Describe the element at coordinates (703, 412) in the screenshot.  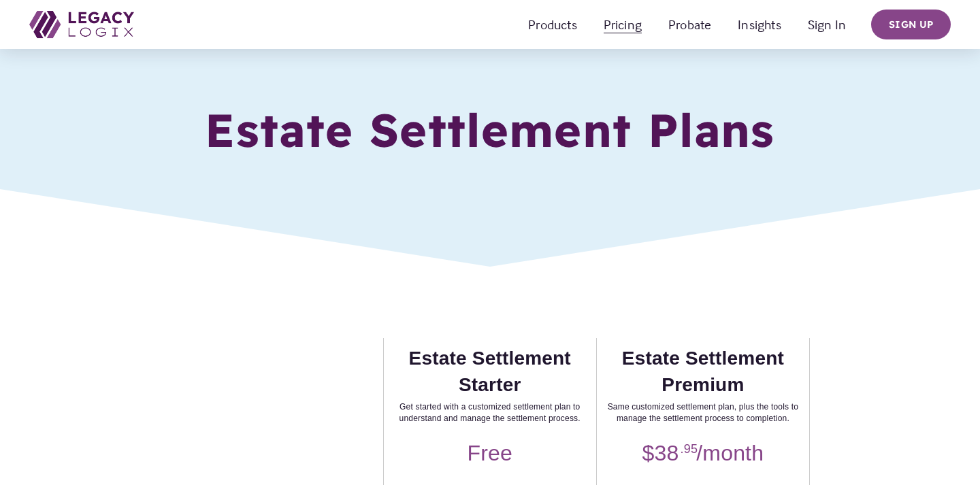
I see `span: Same customized settlement plan, plus the tools to manage the settlement process to completion.` at that location.